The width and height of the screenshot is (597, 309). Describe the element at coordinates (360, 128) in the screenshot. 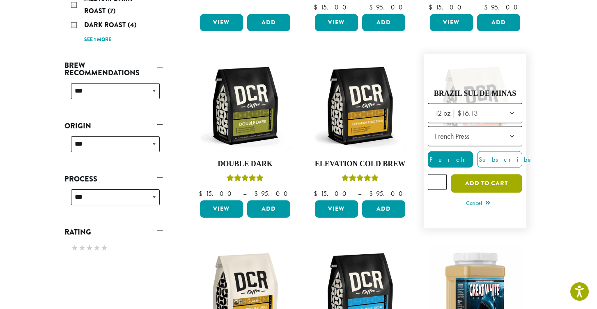

I see `a: Elevation Cold BrewRated 5.00 out of 5` at that location.